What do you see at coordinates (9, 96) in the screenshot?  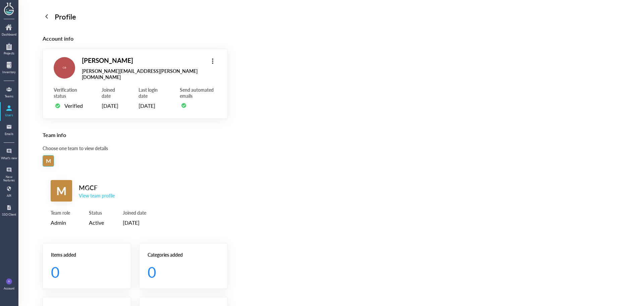 I see `div: Teams` at bounding box center [9, 96].